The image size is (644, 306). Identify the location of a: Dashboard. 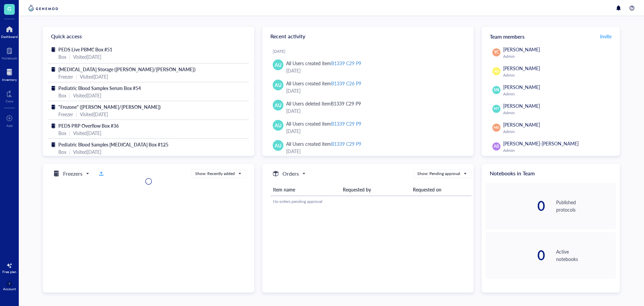
(9, 31).